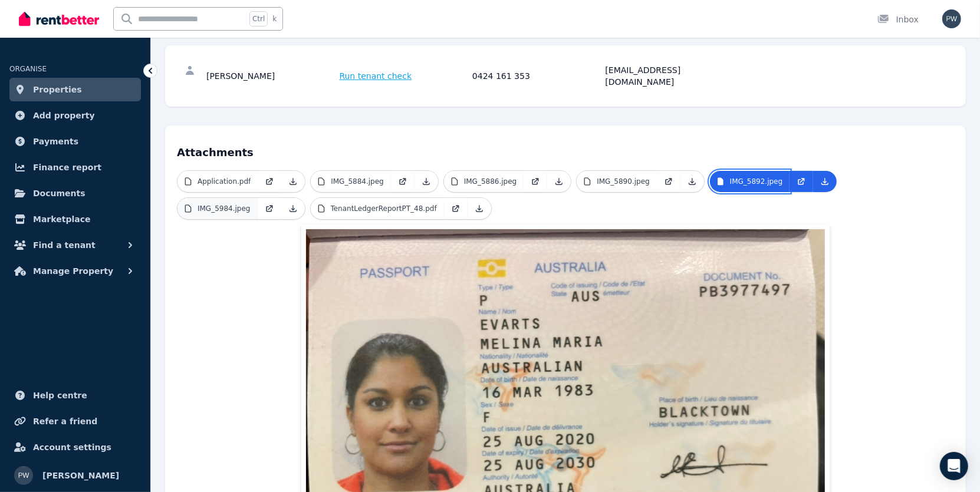  Describe the element at coordinates (59, 19) in the screenshot. I see `img: RentBetter` at that location.